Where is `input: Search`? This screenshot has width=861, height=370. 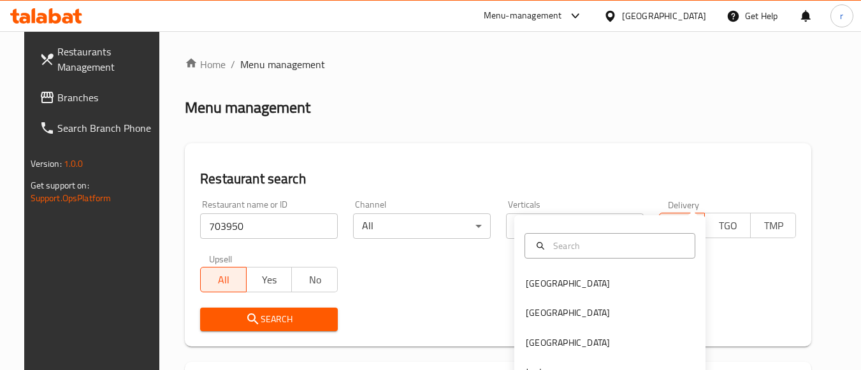
input: Search is located at coordinates (617, 246).